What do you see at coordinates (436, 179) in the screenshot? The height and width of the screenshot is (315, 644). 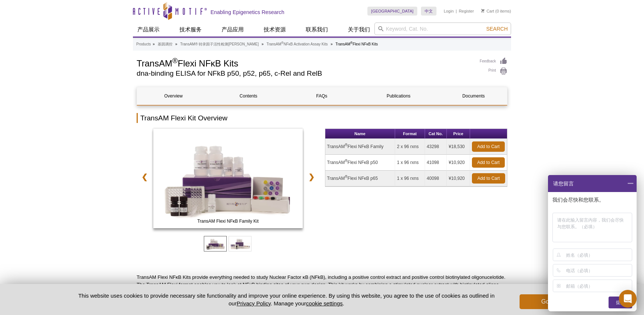 I see `td: 40098` at bounding box center [436, 179].